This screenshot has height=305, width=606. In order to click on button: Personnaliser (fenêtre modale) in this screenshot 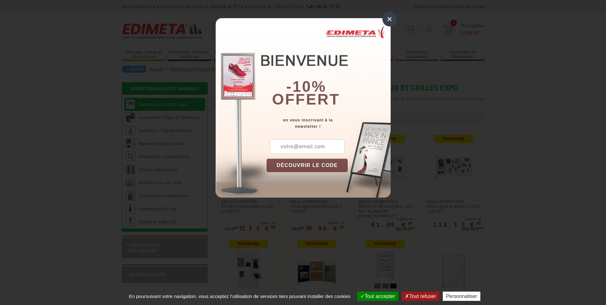, I will do `click(462, 296)`.